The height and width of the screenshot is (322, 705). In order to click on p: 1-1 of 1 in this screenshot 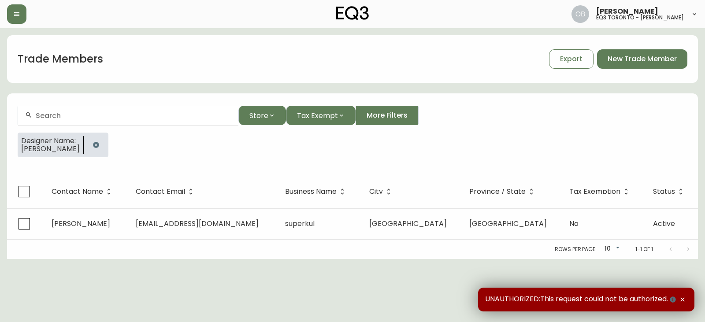, I will do `click(644, 249)`.